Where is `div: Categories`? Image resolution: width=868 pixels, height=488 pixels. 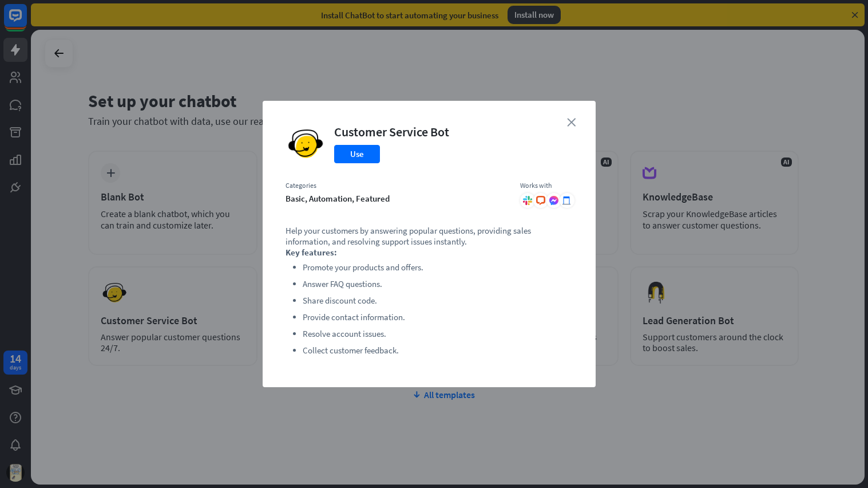 div: Categories is located at coordinates (397, 186).